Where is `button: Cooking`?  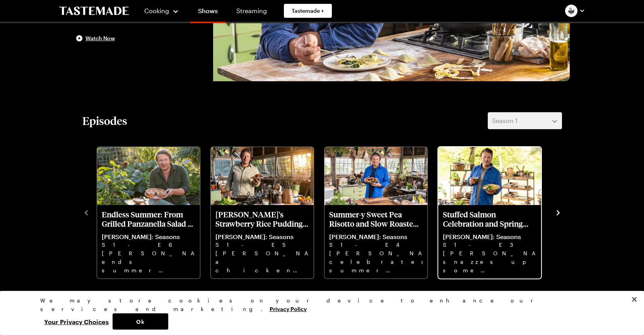 button: Cooking is located at coordinates (162, 11).